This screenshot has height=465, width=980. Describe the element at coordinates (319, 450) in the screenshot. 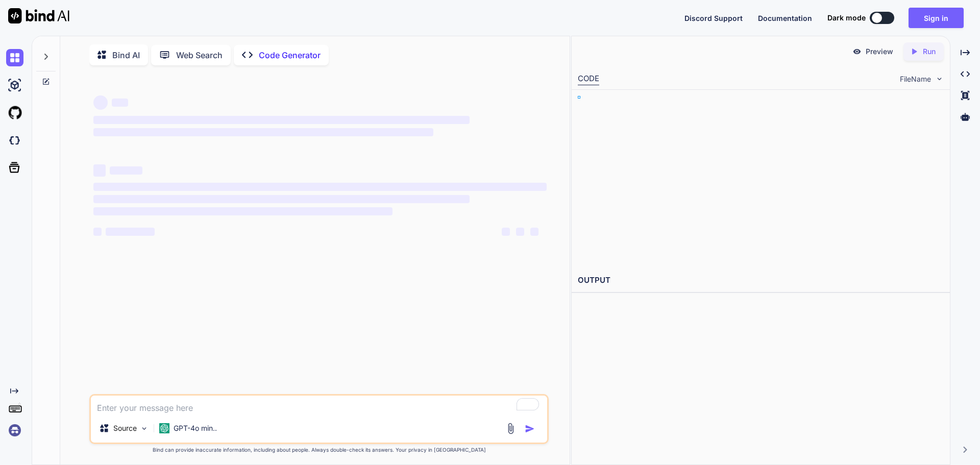

I see `p: Bind can provide inaccurate information, including about people. Always double-check its answers....` at that location.